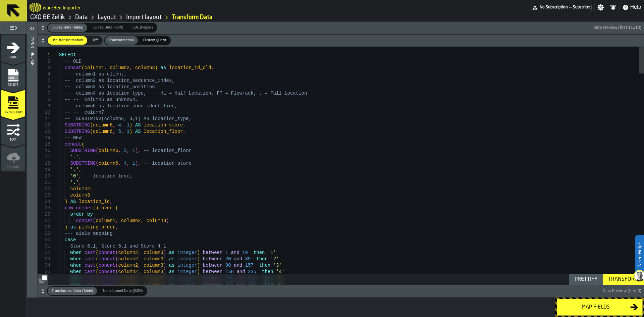 This screenshot has height=317, width=644. Describe the element at coordinates (35, 7) in the screenshot. I see `a: logo-header` at that location.